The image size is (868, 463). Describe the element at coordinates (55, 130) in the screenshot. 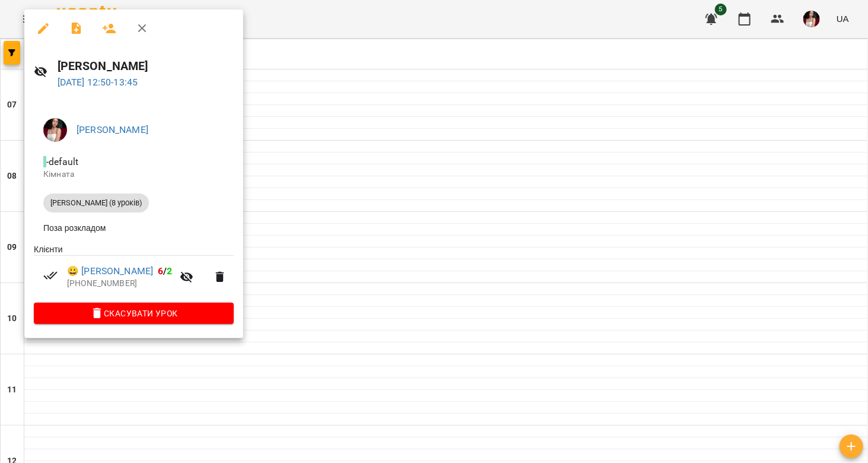

I see `img: 59be0d6c32f31d9bcb4a2b9b97589b8b.jpg` at that location.